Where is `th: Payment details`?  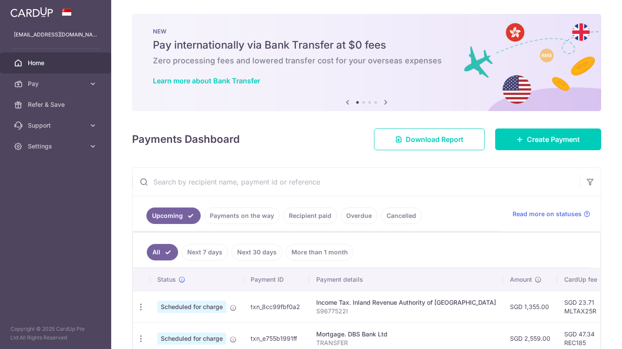 th: Payment details is located at coordinates (406, 280).